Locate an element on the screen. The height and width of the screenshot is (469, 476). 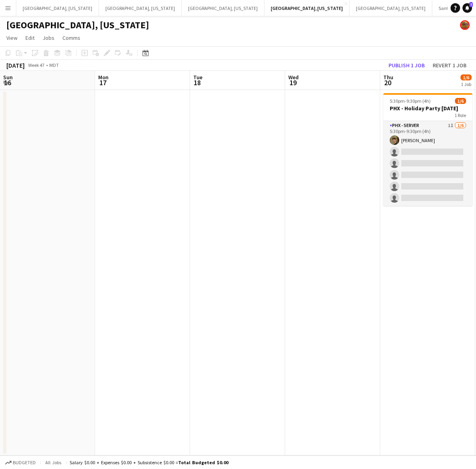
span: View is located at coordinates (12, 38).